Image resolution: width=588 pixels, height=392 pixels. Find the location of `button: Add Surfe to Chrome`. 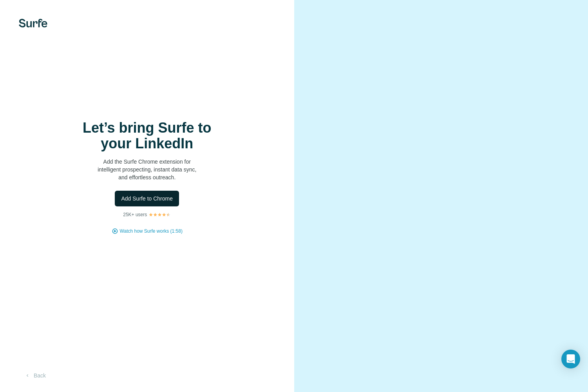

button: Add Surfe to Chrome is located at coordinates (147, 198).